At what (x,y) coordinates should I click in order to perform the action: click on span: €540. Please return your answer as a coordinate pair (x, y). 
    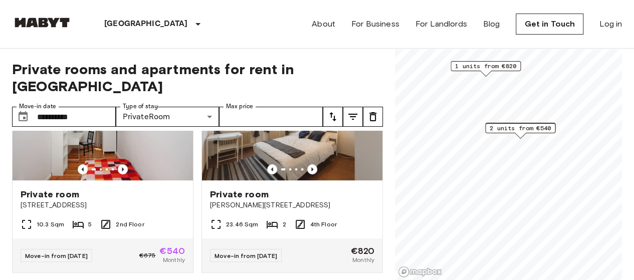
    Looking at the image, I should click on (172, 251).